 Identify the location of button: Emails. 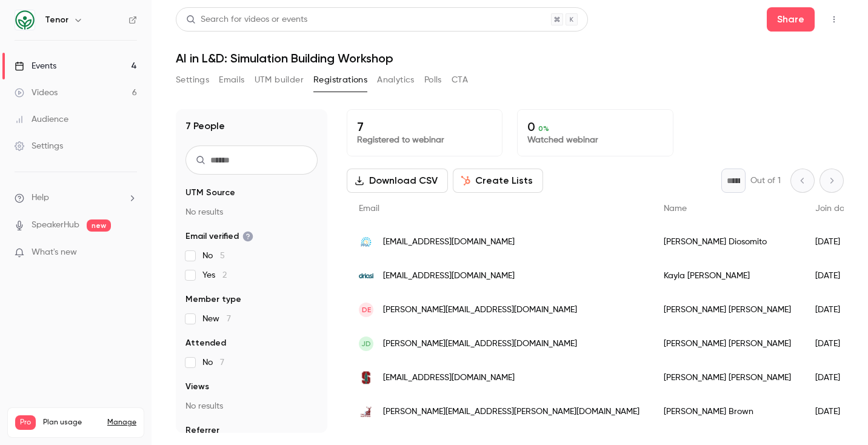
(231, 80).